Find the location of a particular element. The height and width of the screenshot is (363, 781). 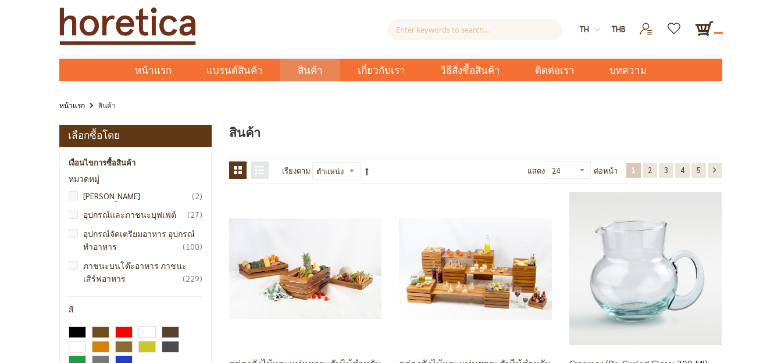

a: บทความ is located at coordinates (628, 70).